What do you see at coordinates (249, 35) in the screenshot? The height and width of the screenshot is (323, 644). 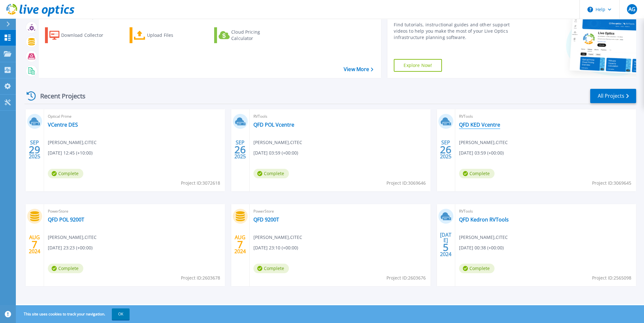 I see `a: Cloud Pricing Calculator` at bounding box center [249, 35].